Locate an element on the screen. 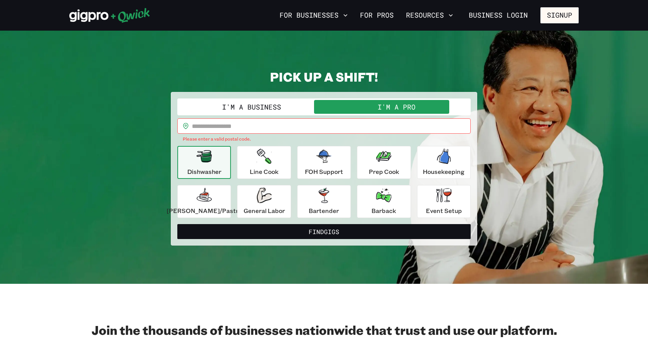  h2: Join the thousands of businesses nationwide that trust and use our platform. is located at coordinates (324, 330).